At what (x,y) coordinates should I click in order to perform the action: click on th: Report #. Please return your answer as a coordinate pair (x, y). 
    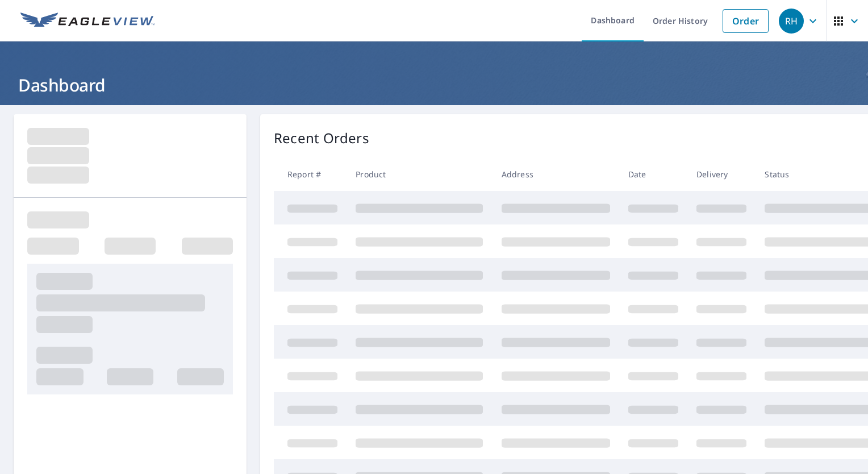
    Looking at the image, I should click on (310, 174).